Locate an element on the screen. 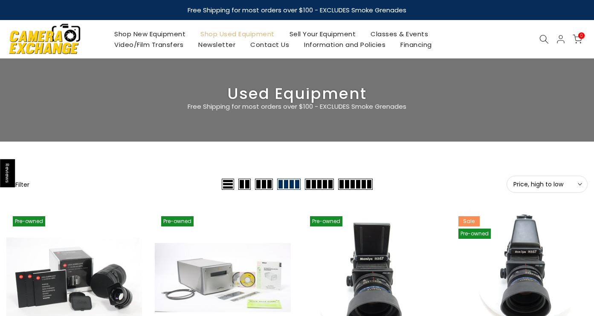  a: Shop Used Equipment is located at coordinates (237, 34).